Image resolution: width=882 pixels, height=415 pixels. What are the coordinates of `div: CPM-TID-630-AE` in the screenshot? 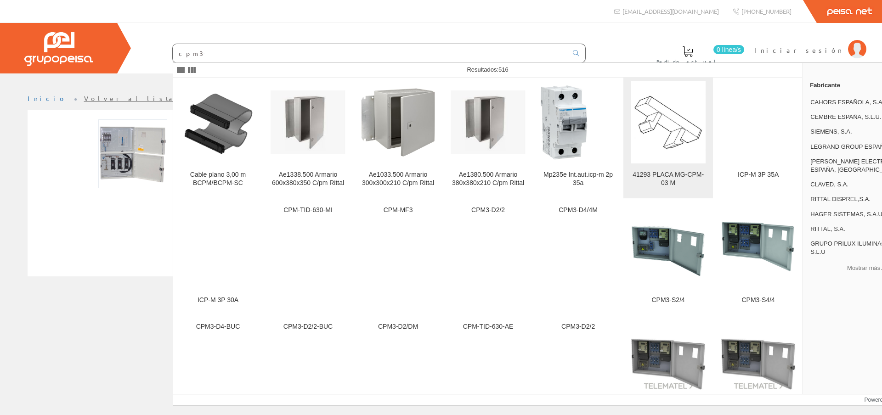 It's located at (488, 327).